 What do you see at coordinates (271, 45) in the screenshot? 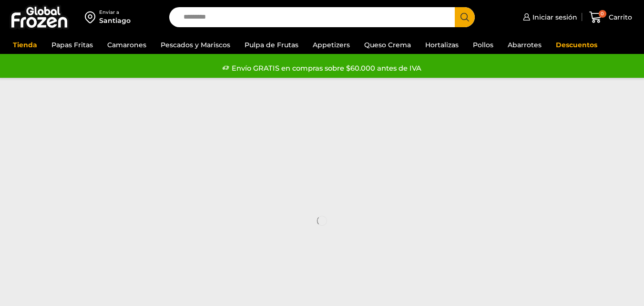
I see `a: Pulpa de Frutas` at bounding box center [271, 45].